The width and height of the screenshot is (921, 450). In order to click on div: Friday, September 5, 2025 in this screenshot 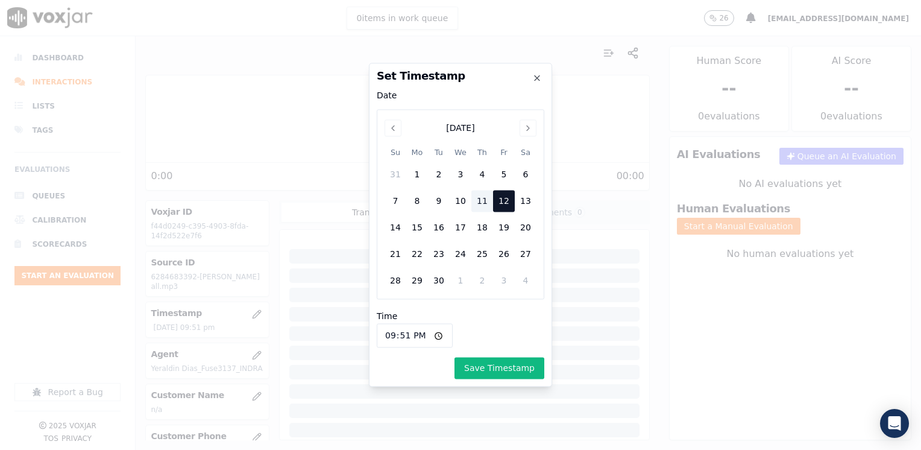, I will do `click(504, 175)`.